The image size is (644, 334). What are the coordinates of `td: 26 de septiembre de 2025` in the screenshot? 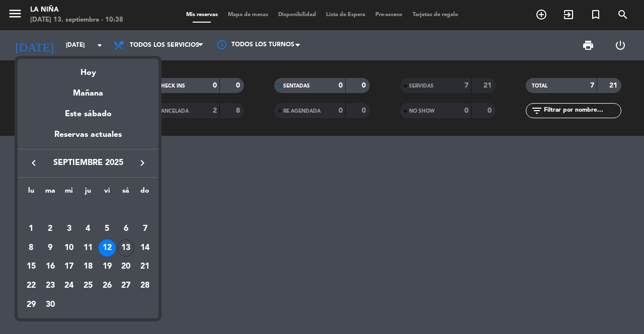 It's located at (107, 286).